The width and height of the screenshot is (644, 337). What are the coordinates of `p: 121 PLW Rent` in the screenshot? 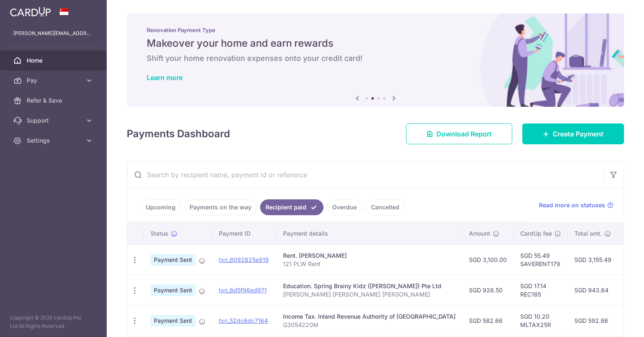 It's located at (370, 264).